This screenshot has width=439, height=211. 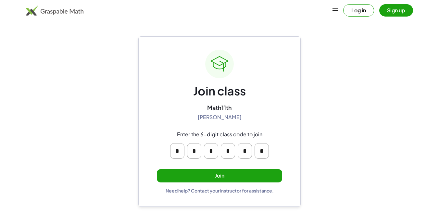 I want to click on input: Please enter OTP character 5, so click(x=245, y=151).